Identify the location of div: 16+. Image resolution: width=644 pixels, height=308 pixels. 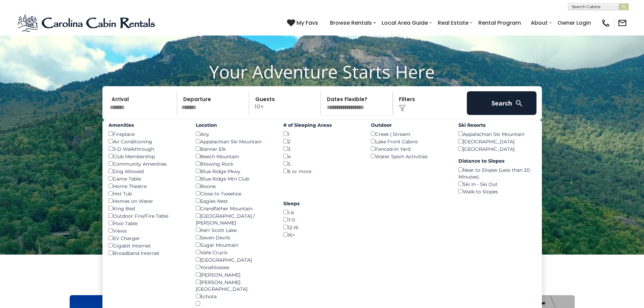
(322, 235).